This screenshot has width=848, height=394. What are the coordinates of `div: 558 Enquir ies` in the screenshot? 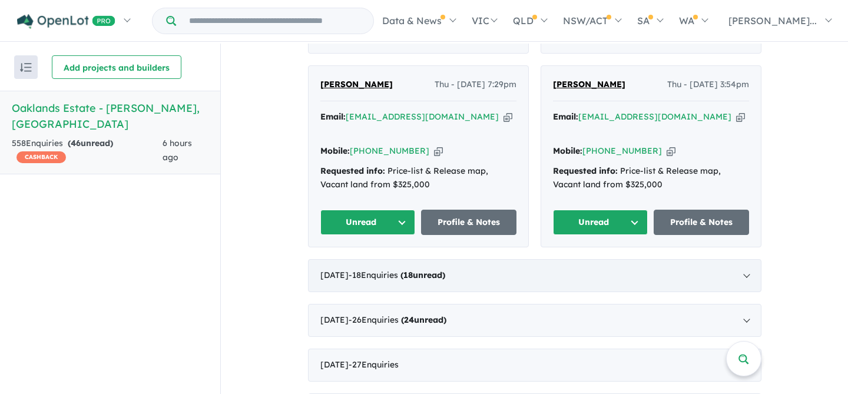 It's located at (87, 151).